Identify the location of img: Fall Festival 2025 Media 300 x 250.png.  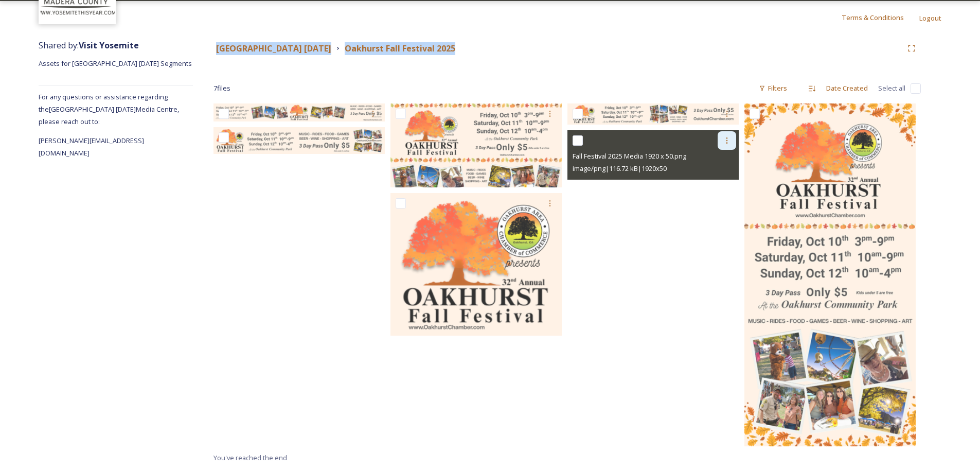
(476, 265).